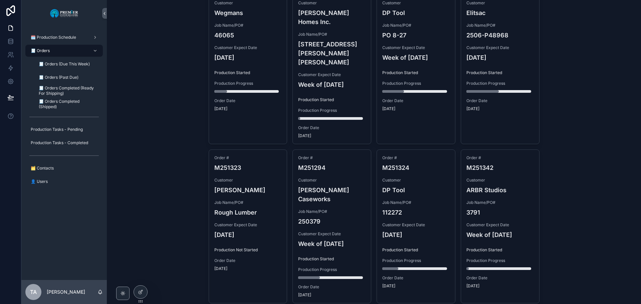 The width and height of the screenshot is (641, 304). What do you see at coordinates (64, 168) in the screenshot?
I see `a: 🗂️ Contacts` at bounding box center [64, 168].